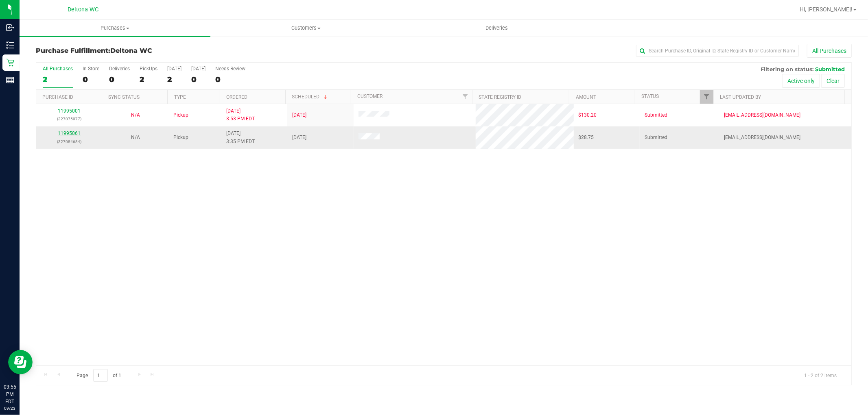 Image resolution: width=868 pixels, height=415 pixels. Describe the element at coordinates (311, 96) in the screenshot. I see `a: Scheduled` at that location.